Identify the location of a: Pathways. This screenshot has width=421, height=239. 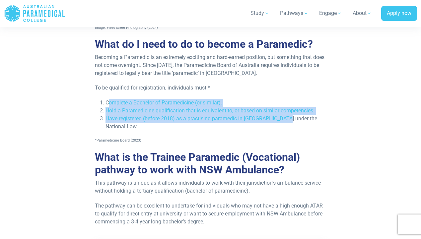
(295, 13).